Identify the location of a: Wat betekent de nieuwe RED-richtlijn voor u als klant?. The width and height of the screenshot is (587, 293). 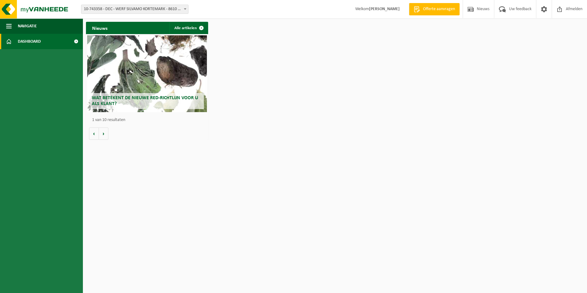
(147, 74).